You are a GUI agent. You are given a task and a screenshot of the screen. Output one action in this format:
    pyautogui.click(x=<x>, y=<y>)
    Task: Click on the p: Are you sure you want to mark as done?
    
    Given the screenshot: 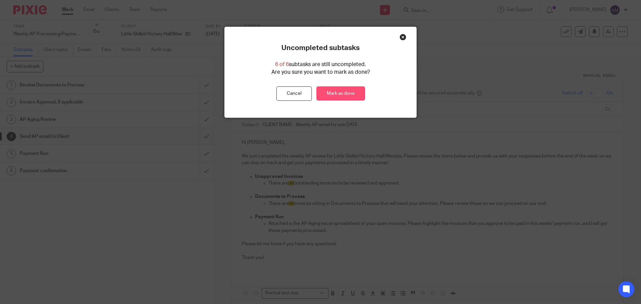 What is the action you would take?
    pyautogui.click(x=320, y=72)
    